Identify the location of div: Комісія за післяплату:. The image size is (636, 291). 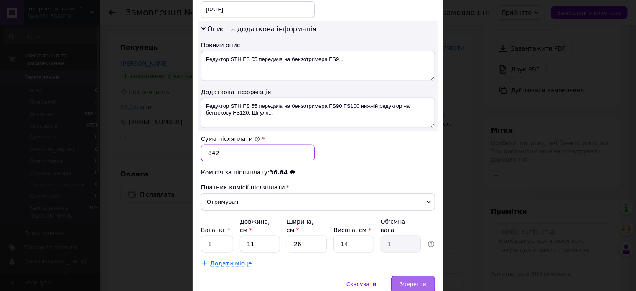
(318, 172).